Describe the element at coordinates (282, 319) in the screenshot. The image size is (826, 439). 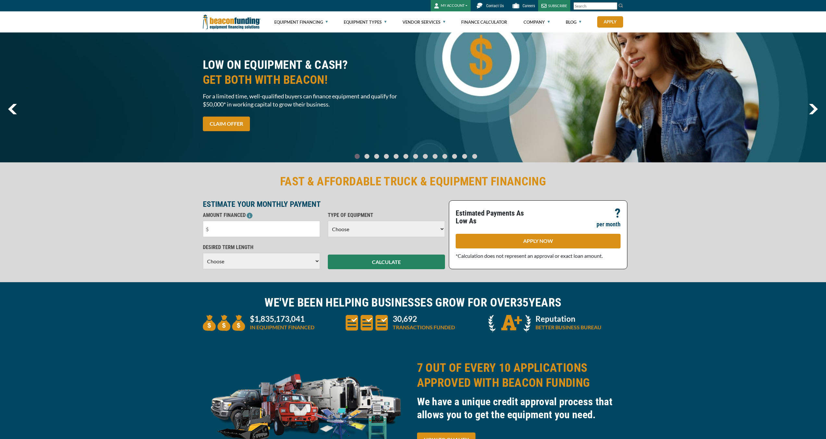
I see `p: $1,835,173,041` at that location.